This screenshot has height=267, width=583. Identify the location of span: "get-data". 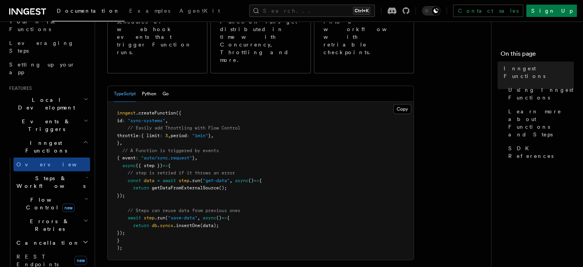
(216, 180).